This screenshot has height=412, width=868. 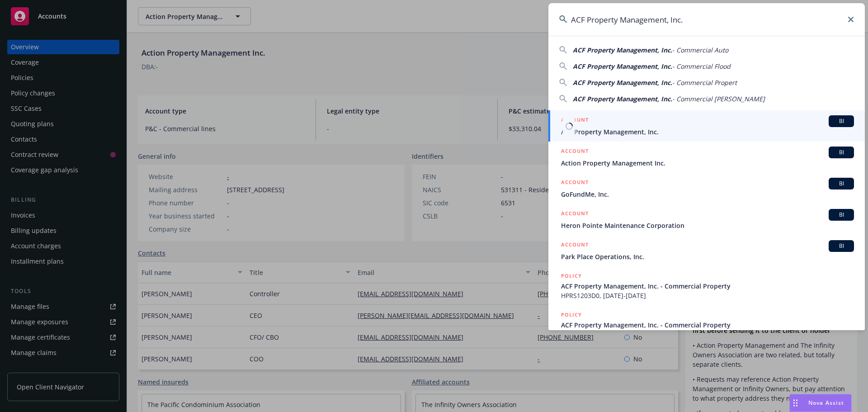 What do you see at coordinates (708, 163) in the screenshot?
I see `span: Action Property Management Inc.` at bounding box center [708, 163].